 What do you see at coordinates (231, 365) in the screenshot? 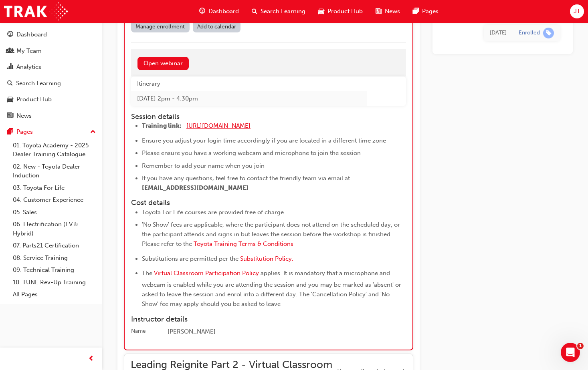
I see `span: Leading Reignite Part 2 - Virtual Classroom` at bounding box center [231, 365].